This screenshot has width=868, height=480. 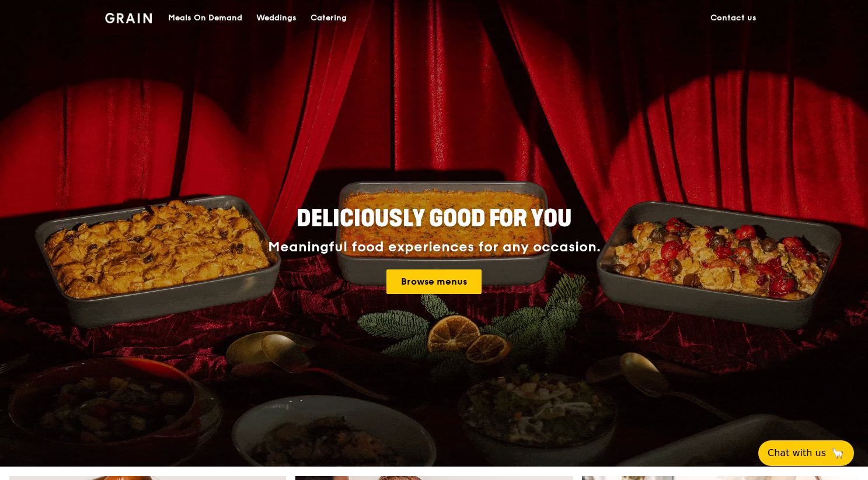 What do you see at coordinates (276, 18) in the screenshot?
I see `div: Weddings` at bounding box center [276, 18].